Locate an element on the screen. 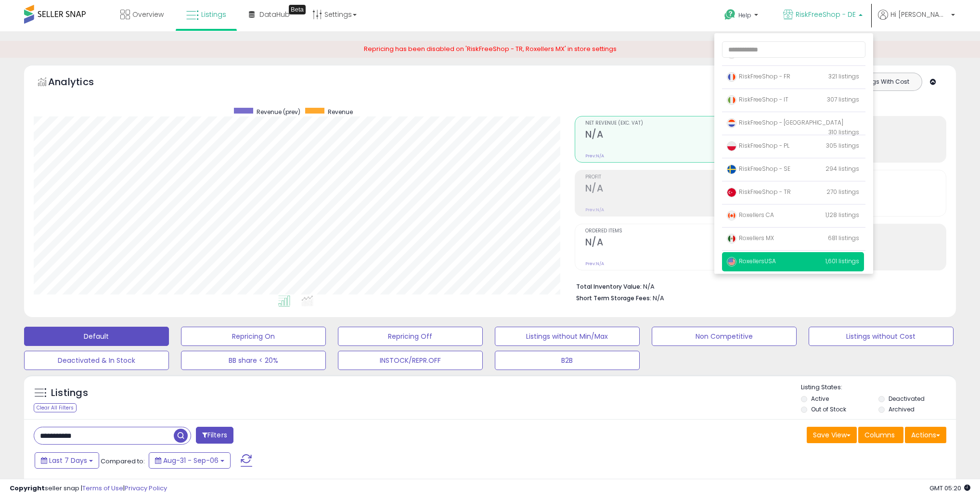 This screenshot has width=980, height=498. span: Last 7 Days is located at coordinates (68, 460).